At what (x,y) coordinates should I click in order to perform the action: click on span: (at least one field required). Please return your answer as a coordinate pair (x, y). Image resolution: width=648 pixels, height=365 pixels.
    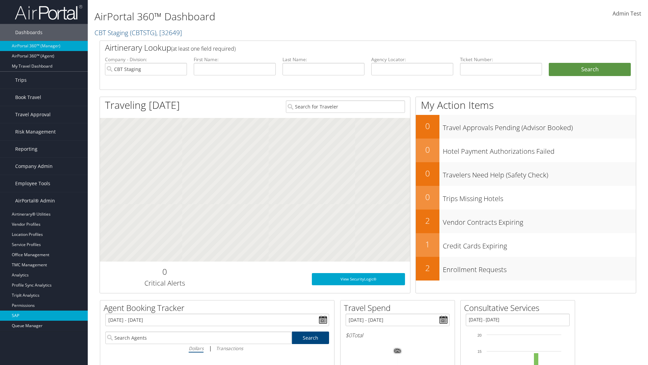
    Looking at the image, I should click on (203, 49).